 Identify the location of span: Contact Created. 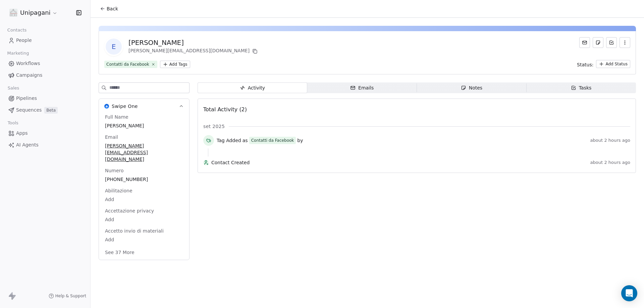
(399, 162).